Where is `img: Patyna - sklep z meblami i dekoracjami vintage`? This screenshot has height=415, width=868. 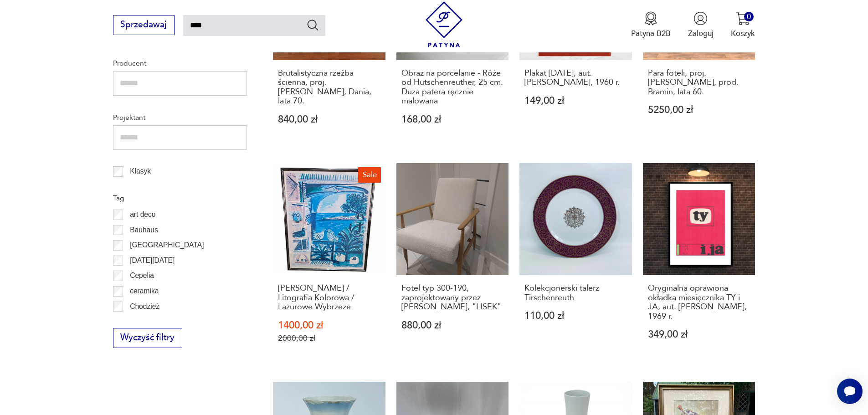
img: Patyna - sklep z meblami i dekoracjami vintage is located at coordinates (444, 24).